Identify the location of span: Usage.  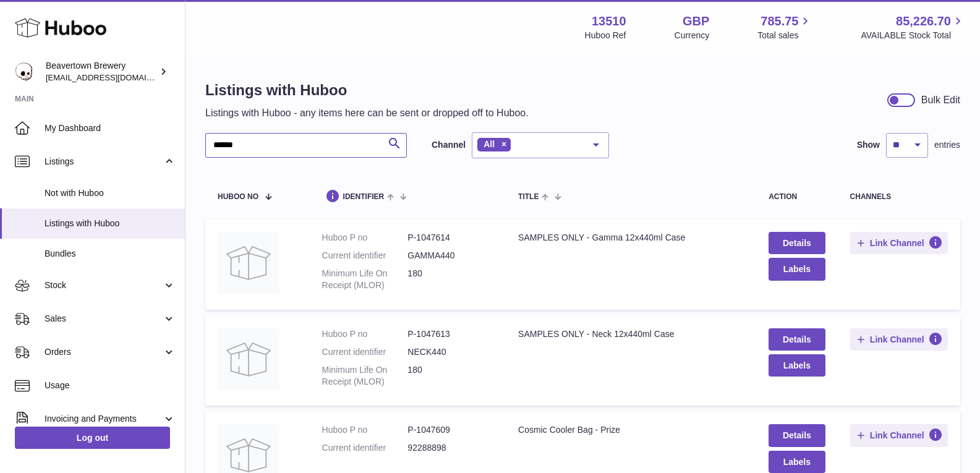
(110, 386).